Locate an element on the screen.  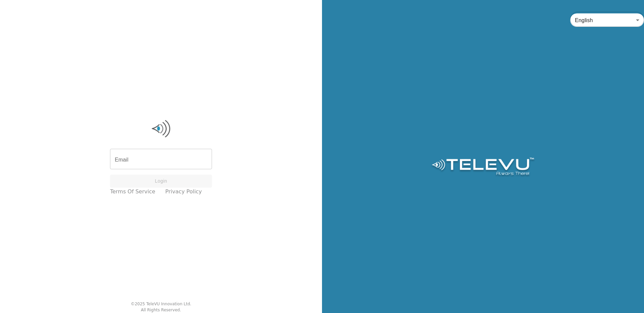
a: Privacy Policy is located at coordinates (184, 192).